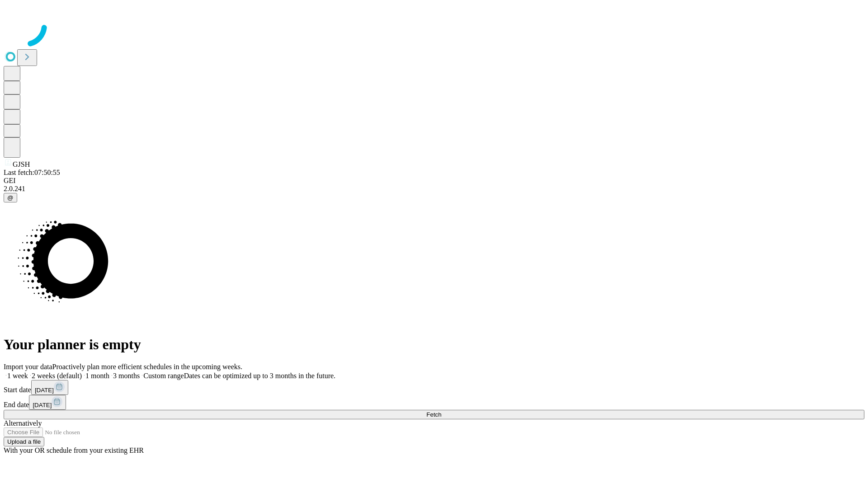 The height and width of the screenshot is (488, 868). I want to click on span: With your OR schedule from your existing EHR, so click(73, 449).